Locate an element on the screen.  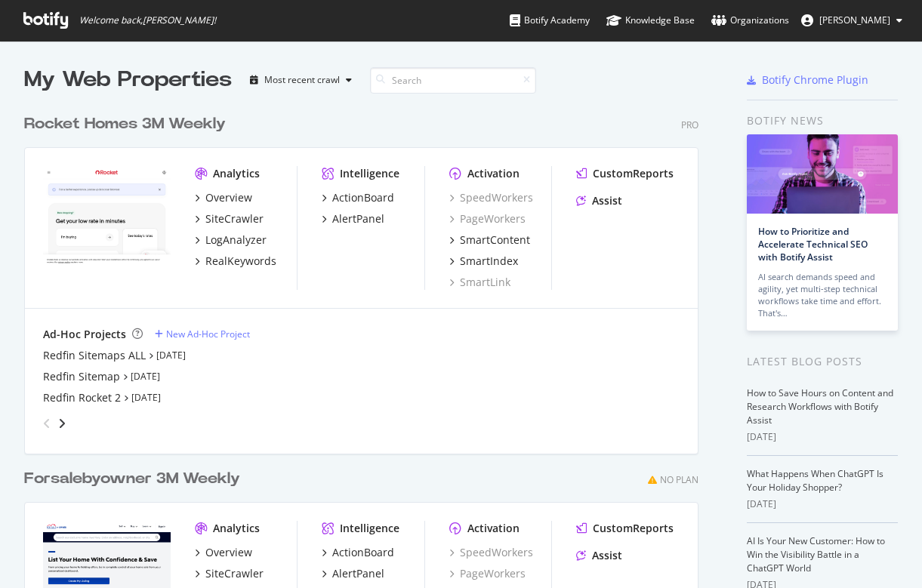
input: Search is located at coordinates (453, 80).